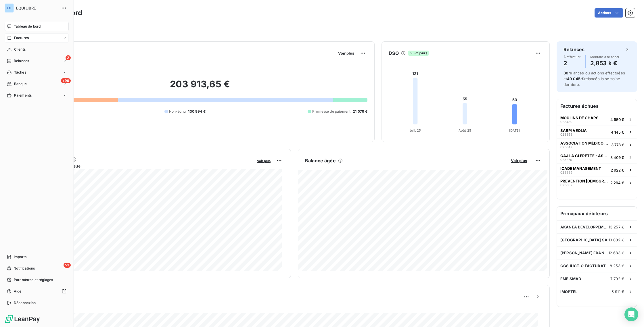 The width and height of the screenshot is (644, 327). What do you see at coordinates (575, 79) in the screenshot?
I see `span: 49 045 €` at bounding box center [575, 79].